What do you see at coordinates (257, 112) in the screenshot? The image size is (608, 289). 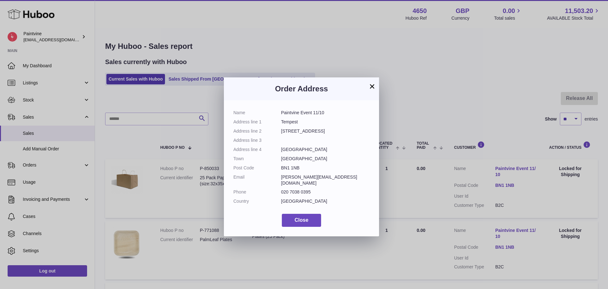 I see `dt: Name` at bounding box center [257, 112].